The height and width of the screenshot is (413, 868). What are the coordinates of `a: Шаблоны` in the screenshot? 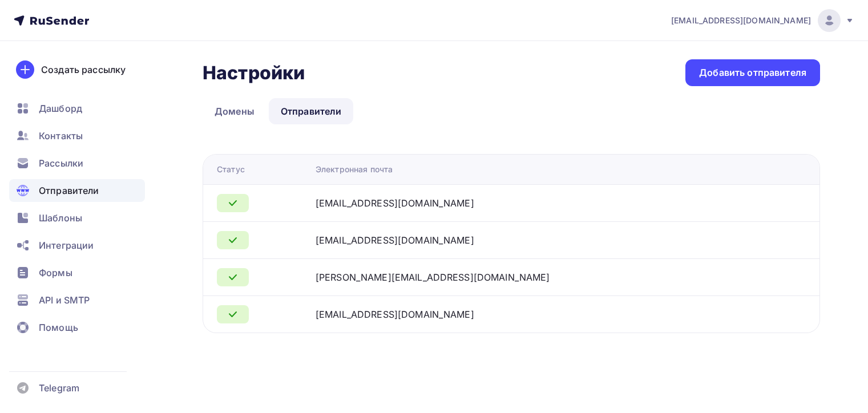 It's located at (77, 218).